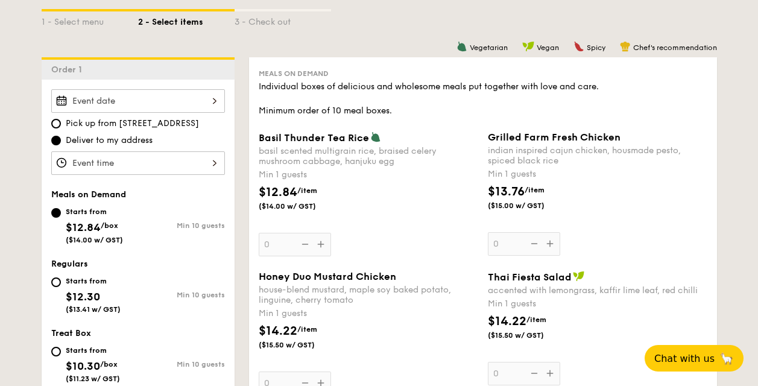  I want to click on span: ($13.41 w/ GST), so click(93, 309).